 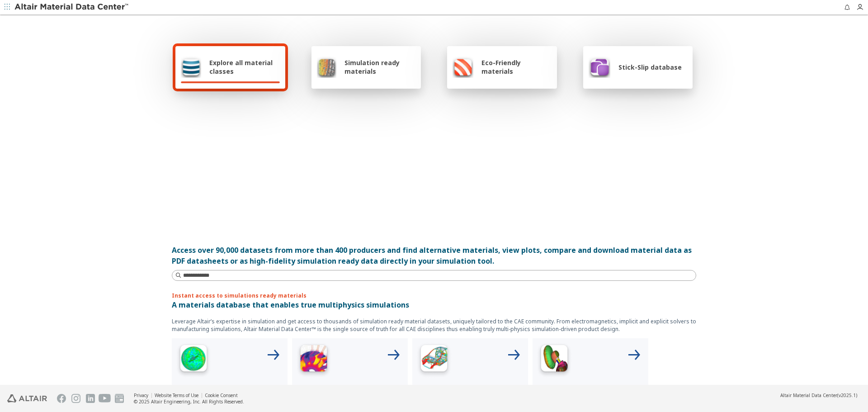 What do you see at coordinates (434, 255) in the screenshot?
I see `div: Access over 90,000 datasets from more than 400 producers and find alternative materials, view plo...` at bounding box center [434, 255].